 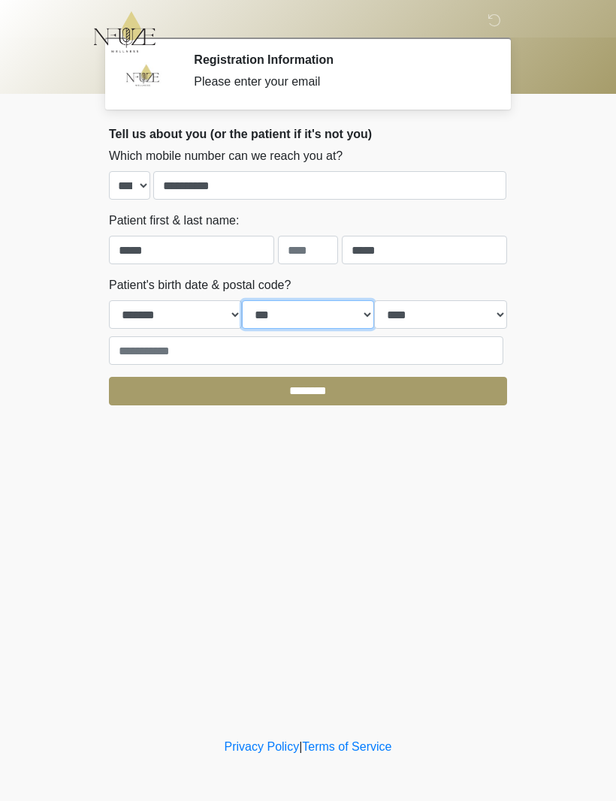 What do you see at coordinates (143, 75) in the screenshot?
I see `img: Agent Avatar` at bounding box center [143, 75].